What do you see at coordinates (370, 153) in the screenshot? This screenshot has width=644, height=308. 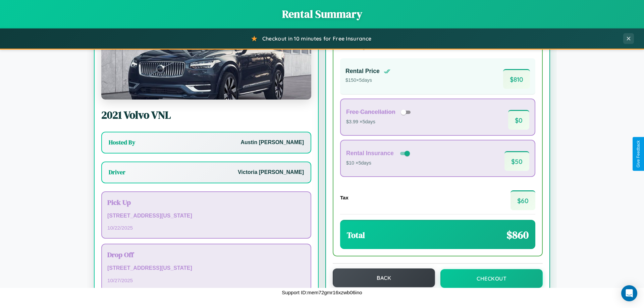 I see `h4: Rental Insurance` at bounding box center [370, 153].